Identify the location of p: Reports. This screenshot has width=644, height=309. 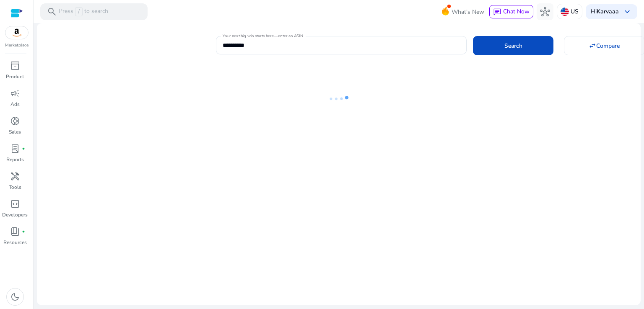
(15, 160).